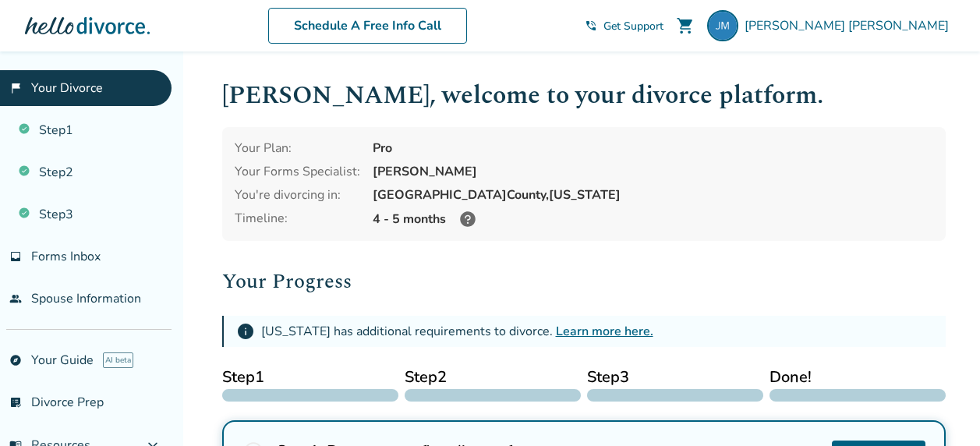  What do you see at coordinates (941, 408) in the screenshot?
I see `div: Chat Widget` at bounding box center [941, 408].